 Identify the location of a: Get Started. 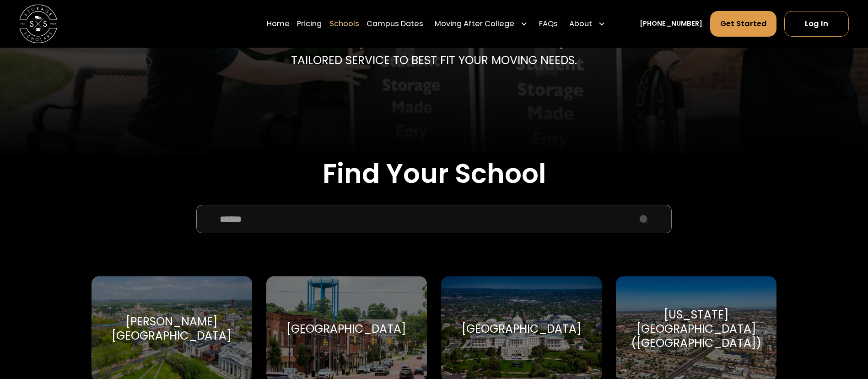
(743, 24).